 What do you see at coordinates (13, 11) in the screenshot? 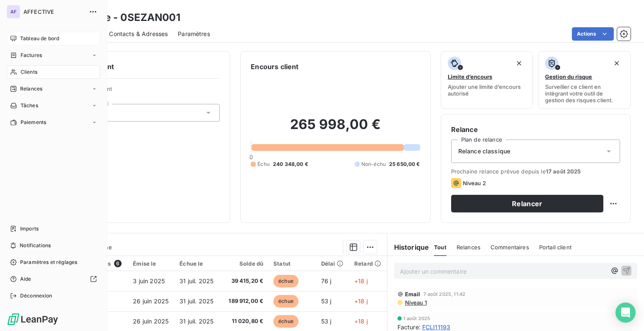
I see `div: AF` at bounding box center [13, 11].